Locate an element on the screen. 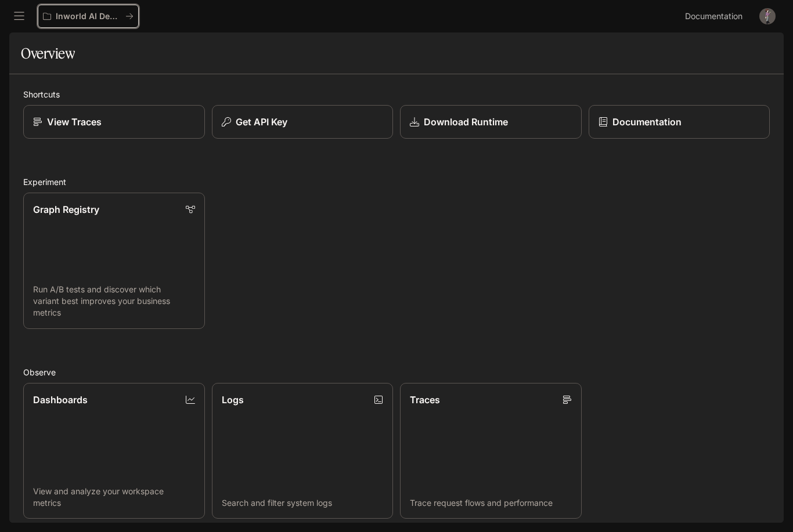  p: Trace request flows and performance is located at coordinates (490, 503).